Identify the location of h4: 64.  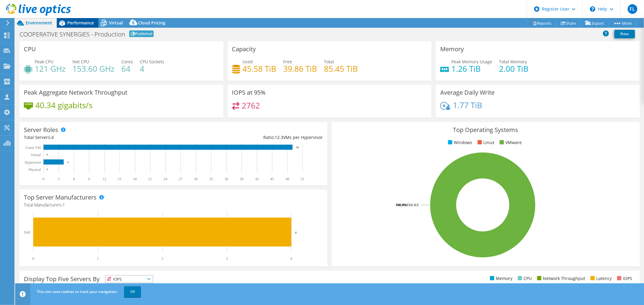
(127, 69).